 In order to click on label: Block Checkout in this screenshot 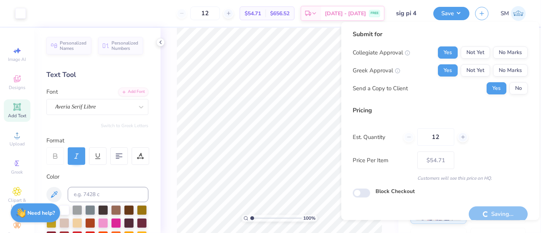, I will do `click(395, 191)`.